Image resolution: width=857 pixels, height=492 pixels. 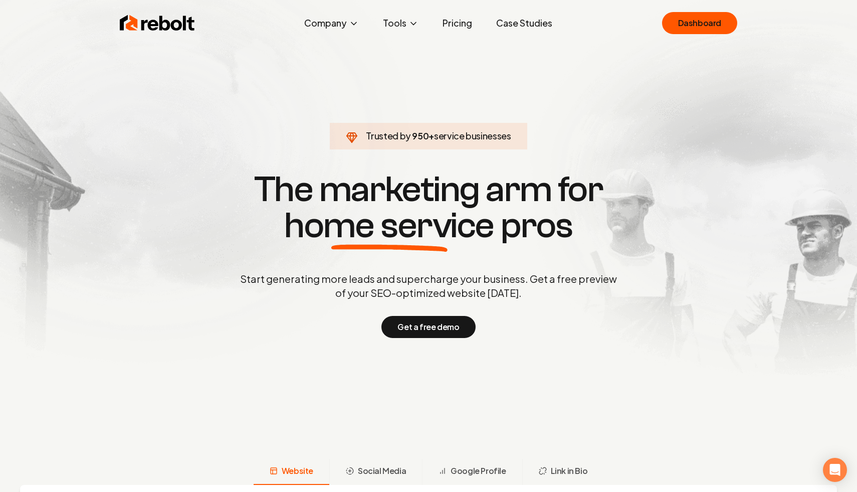 What do you see at coordinates (700, 23) in the screenshot?
I see `a: Dashboard` at bounding box center [700, 23].